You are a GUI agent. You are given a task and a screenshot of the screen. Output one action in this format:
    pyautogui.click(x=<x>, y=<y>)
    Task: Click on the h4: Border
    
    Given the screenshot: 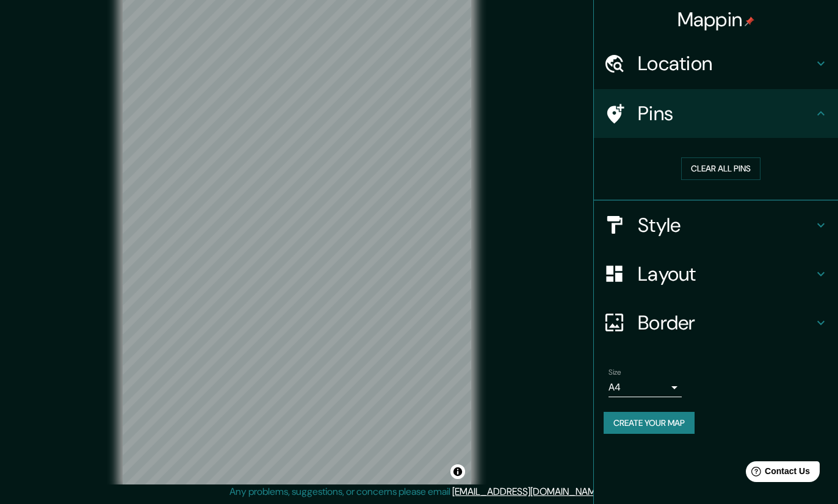 What is the action you would take?
    pyautogui.click(x=726, y=323)
    